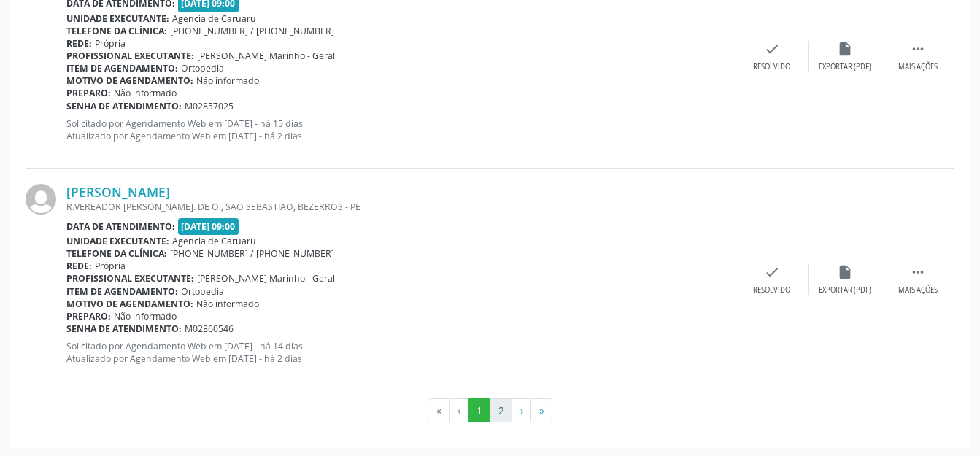  What do you see at coordinates (121, 227) in the screenshot?
I see `b: Data de atendimento:` at bounding box center [121, 227].